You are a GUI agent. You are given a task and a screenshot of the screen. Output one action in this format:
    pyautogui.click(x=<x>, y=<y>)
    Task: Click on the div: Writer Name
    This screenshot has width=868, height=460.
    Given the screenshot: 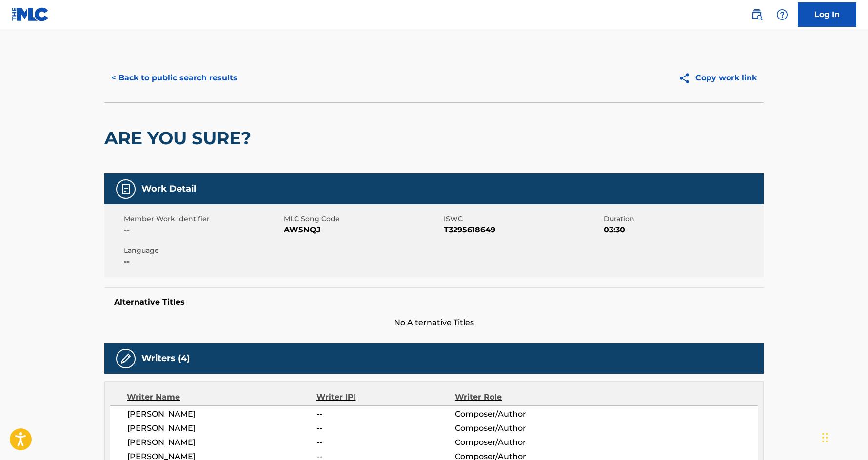 What is the action you would take?
    pyautogui.click(x=222, y=397)
    